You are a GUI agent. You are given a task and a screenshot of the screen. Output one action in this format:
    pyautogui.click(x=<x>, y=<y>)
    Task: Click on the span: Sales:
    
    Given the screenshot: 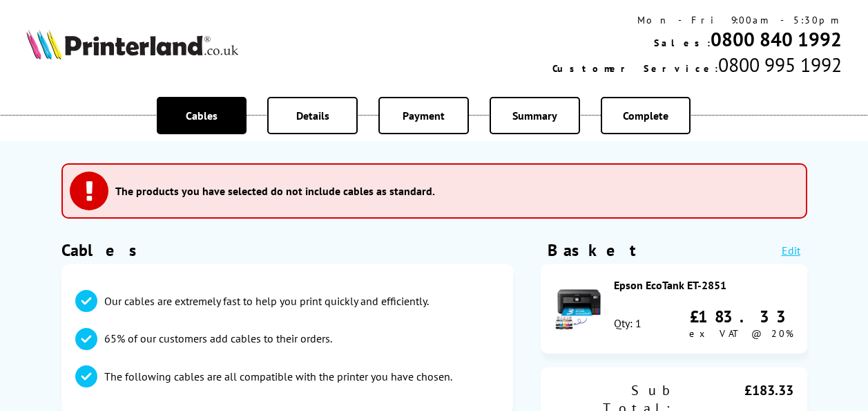 What is the action you would take?
    pyautogui.click(x=682, y=43)
    